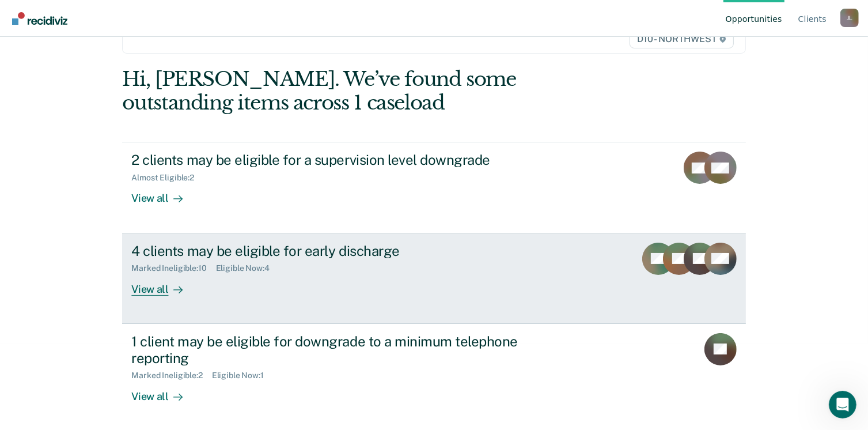 Image resolution: width=868 pixels, height=430 pixels. What do you see at coordinates (334, 250) in the screenshot?
I see `div: 4 clients may be eligible for early discharge` at bounding box center [334, 250].